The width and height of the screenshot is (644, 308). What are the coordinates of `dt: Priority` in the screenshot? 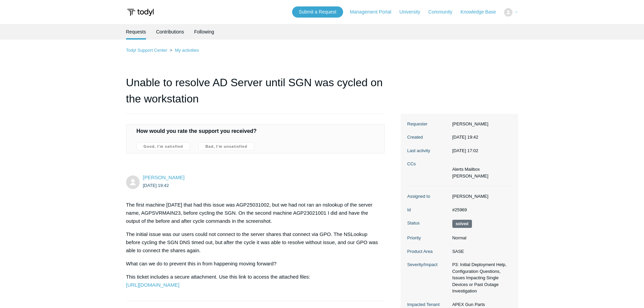 It's located at (428, 238).